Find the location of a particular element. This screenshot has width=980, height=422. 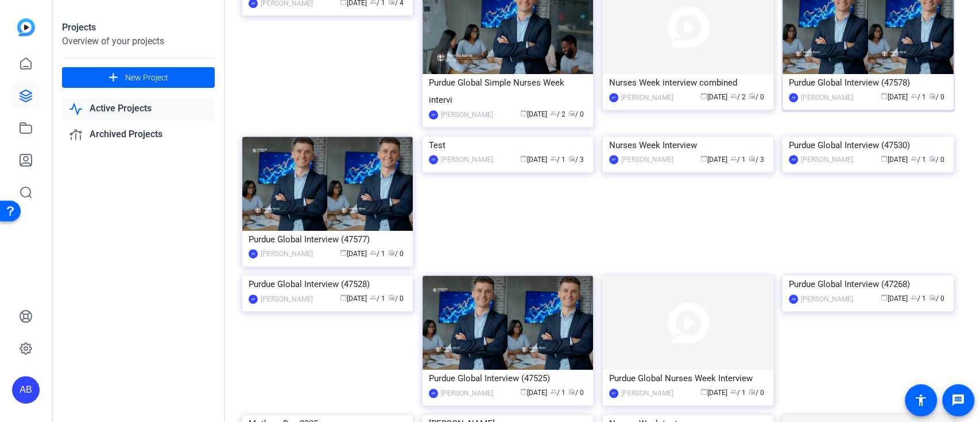

span: New Project is located at coordinates (147, 77).